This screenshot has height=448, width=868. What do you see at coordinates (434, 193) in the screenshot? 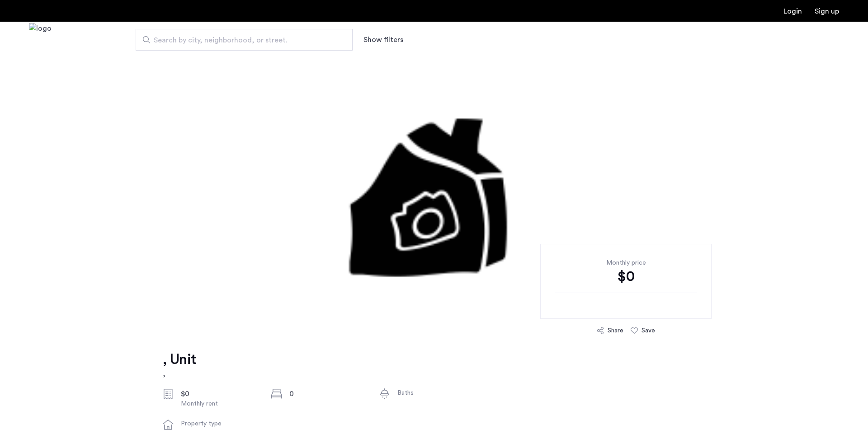
I see `img: 1.gif` at bounding box center [434, 193].